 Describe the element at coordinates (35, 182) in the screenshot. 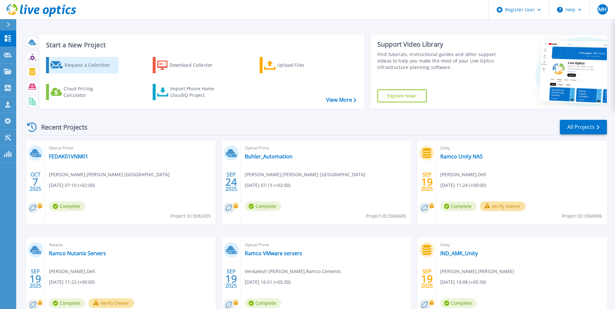

I see `div: OCT 2025` at that location.